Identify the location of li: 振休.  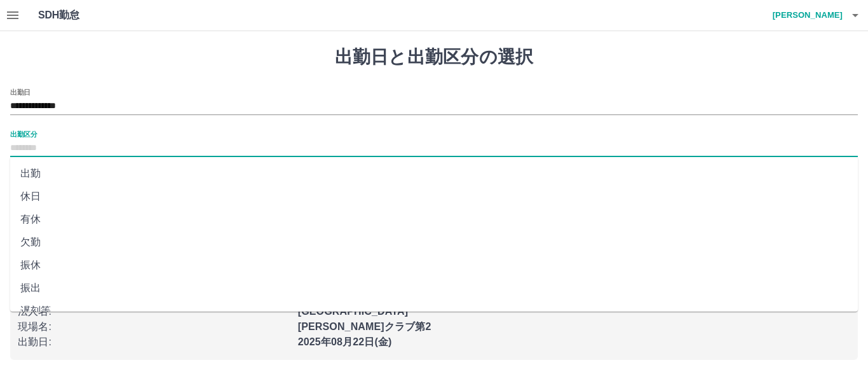
(434, 265).